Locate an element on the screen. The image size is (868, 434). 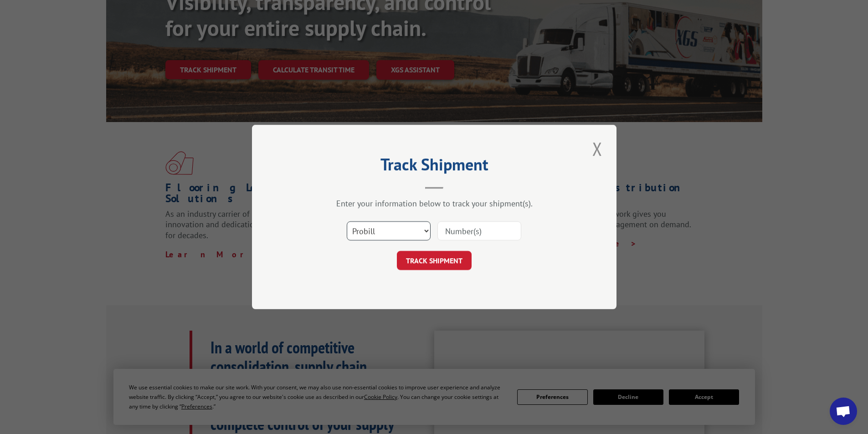
button: Close modal is located at coordinates (597, 148).